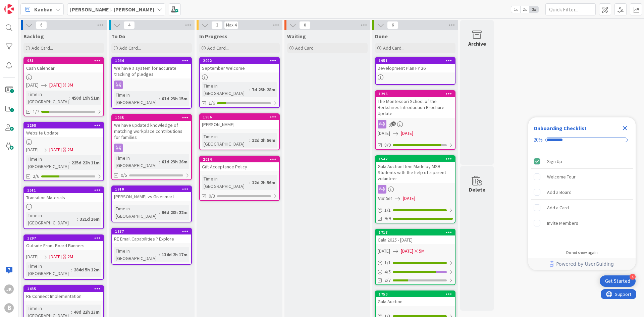 The image size is (644, 317). What do you see at coordinates (297, 36) in the screenshot?
I see `span: Waiting` at bounding box center [297, 36].